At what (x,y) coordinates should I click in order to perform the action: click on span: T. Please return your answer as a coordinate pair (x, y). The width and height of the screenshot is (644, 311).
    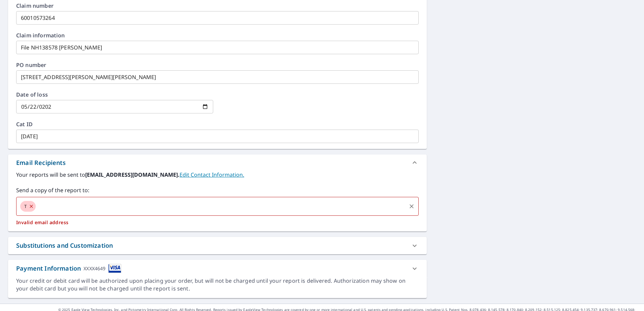
    Looking at the image, I should click on (25, 206).